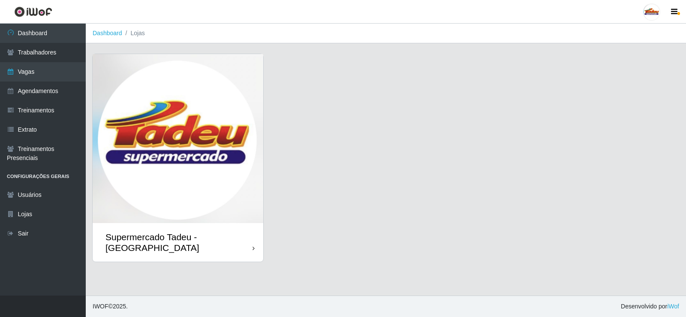 The image size is (686, 317). Describe the element at coordinates (178, 139) in the screenshot. I see `img: cardImg` at that location.